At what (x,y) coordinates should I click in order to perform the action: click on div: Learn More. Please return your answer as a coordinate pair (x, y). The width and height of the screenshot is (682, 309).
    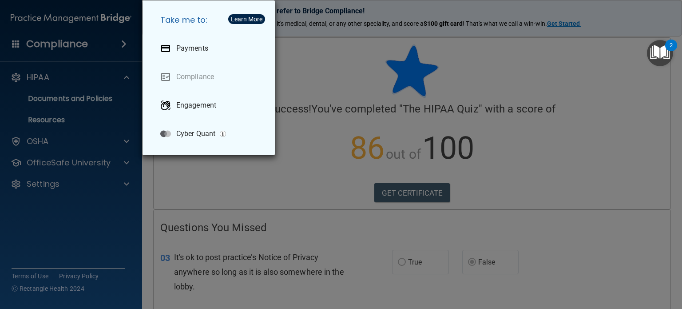
    Looking at the image, I should click on (247, 19).